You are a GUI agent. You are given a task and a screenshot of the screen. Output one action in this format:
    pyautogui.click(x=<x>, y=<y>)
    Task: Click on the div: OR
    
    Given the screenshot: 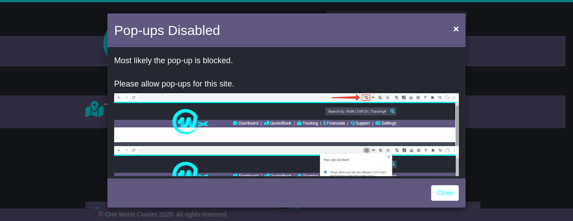 What is the action you would take?
    pyautogui.click(x=287, y=112)
    